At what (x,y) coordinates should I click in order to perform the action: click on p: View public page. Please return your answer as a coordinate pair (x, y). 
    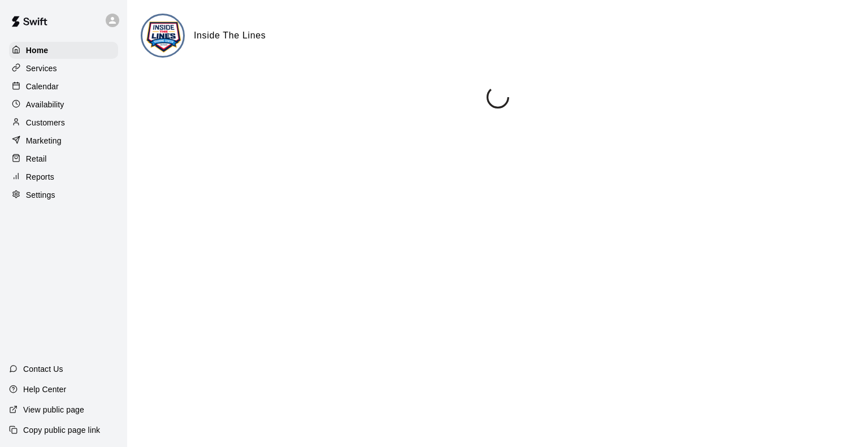
    Looking at the image, I should click on (54, 410).